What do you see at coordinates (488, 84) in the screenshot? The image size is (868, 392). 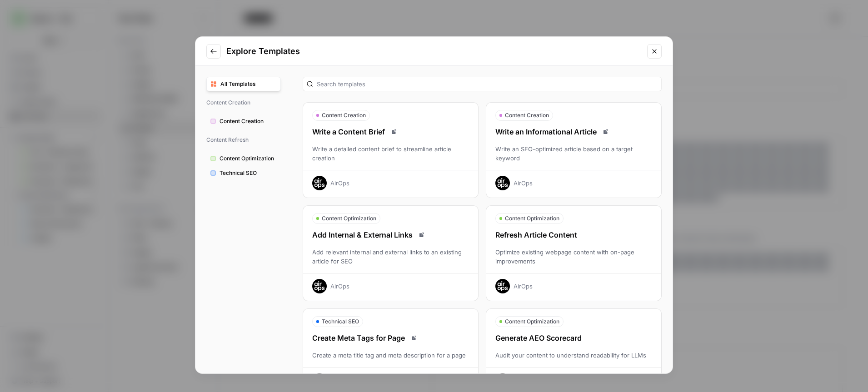 I see `input: Search templates` at bounding box center [488, 84].